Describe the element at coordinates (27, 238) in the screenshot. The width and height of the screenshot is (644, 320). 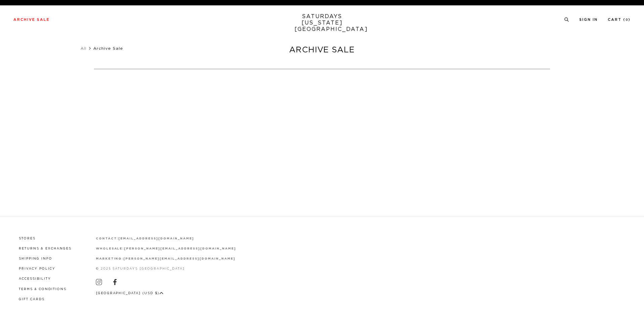
I see `a: Stores` at that location.